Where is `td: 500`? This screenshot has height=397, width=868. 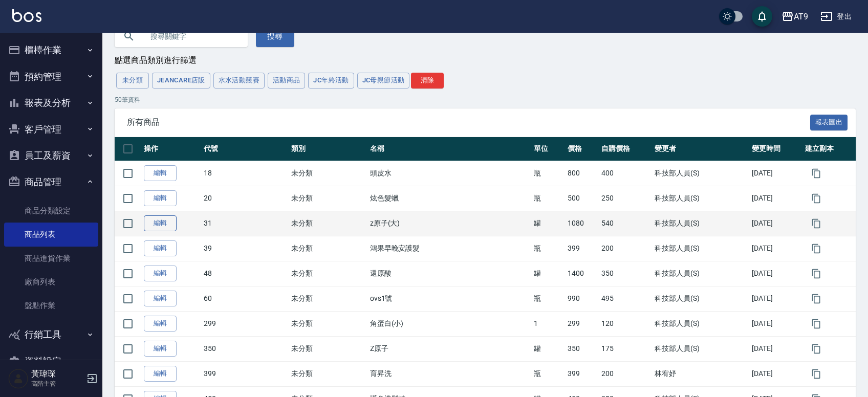 td: 500 is located at coordinates (582, 198).